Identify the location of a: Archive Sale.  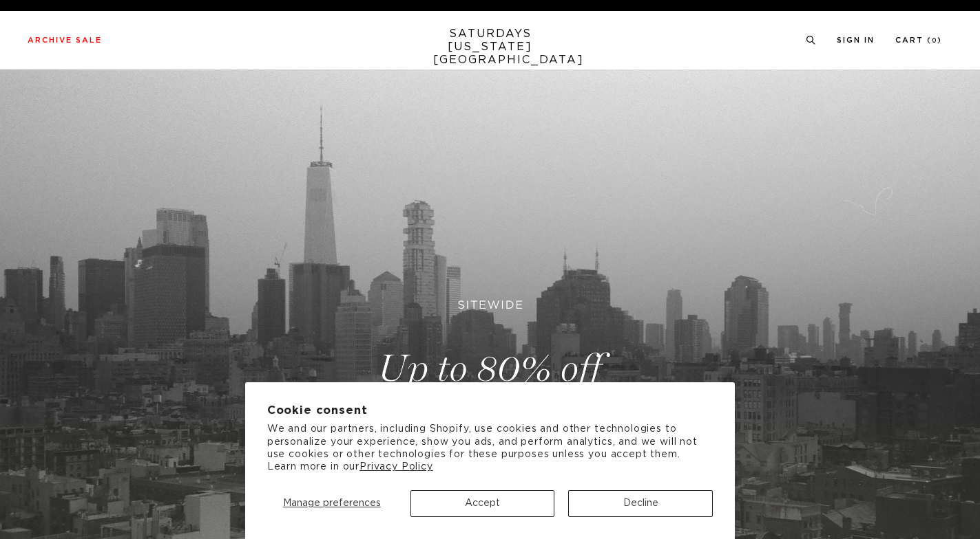
(65, 40).